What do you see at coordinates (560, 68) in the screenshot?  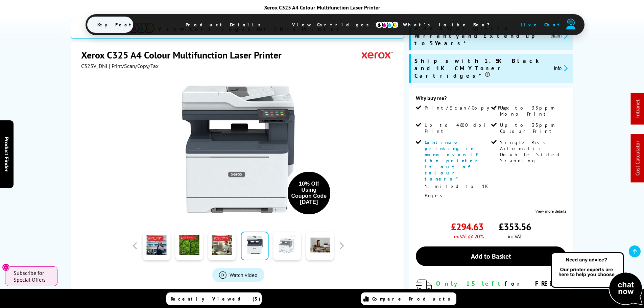 I see `button: promo-description` at bounding box center [560, 68].